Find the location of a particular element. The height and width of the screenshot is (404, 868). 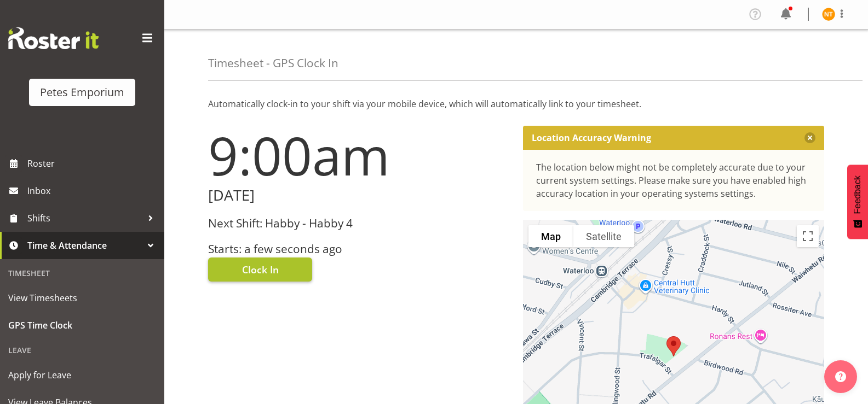

h3: Next Shift: Habby - Habby 4 is located at coordinates (359, 223).